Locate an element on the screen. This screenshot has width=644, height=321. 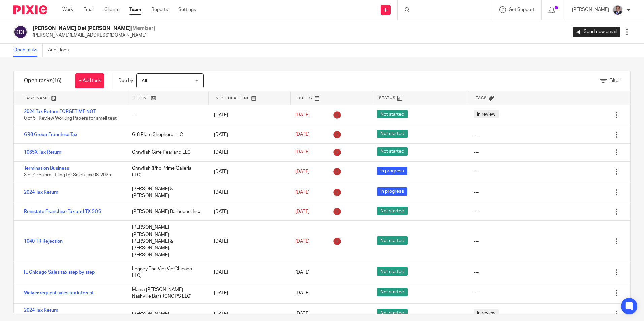
a: 2024 Tax Return FORGET ME NOT is located at coordinates (60, 112).